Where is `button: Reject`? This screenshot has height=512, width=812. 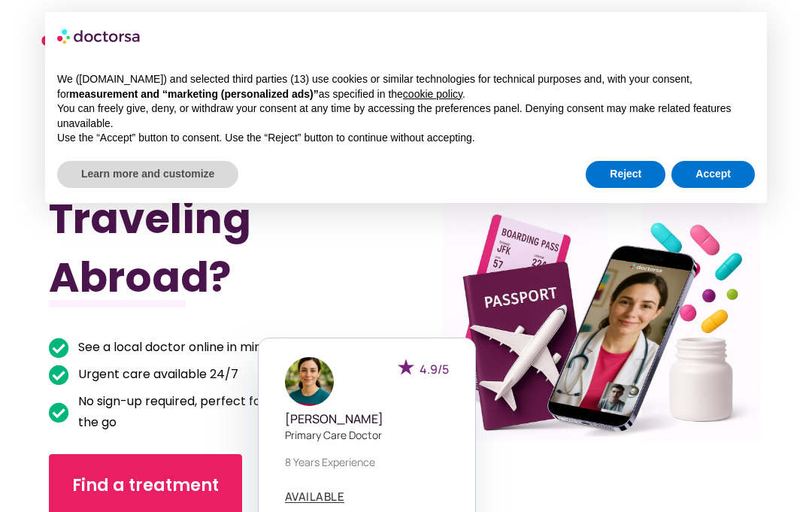
button: Reject is located at coordinates (625, 174).